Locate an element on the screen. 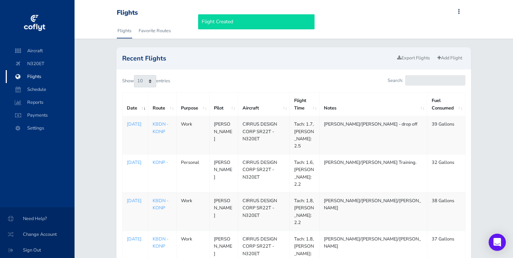 The image size is (513, 258). a: Export Flights is located at coordinates (413, 58).